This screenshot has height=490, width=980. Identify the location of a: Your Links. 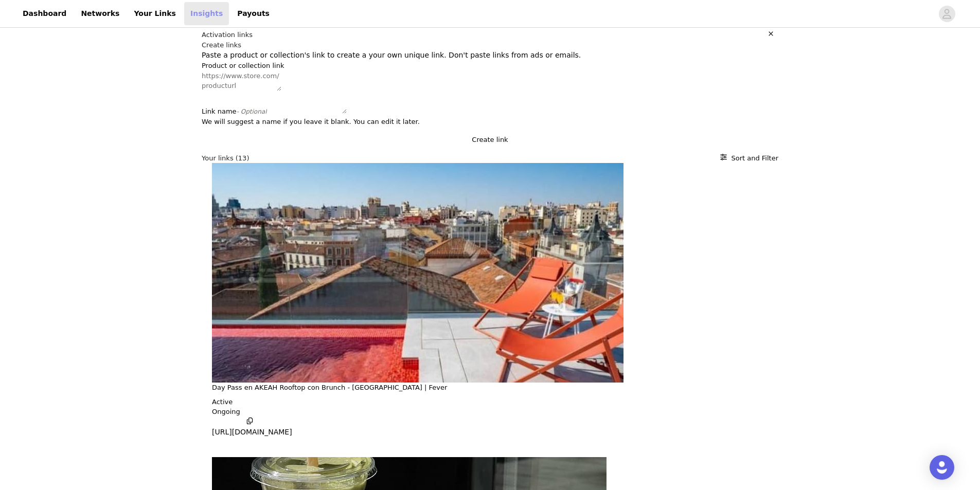
(155, 14).